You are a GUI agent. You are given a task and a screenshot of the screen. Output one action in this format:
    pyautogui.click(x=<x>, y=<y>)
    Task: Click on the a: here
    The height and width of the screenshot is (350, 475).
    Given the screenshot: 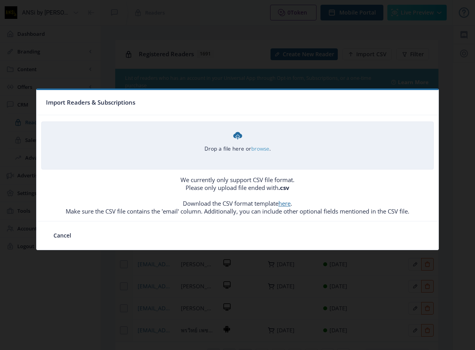 What is the action you would take?
    pyautogui.click(x=284, y=203)
    